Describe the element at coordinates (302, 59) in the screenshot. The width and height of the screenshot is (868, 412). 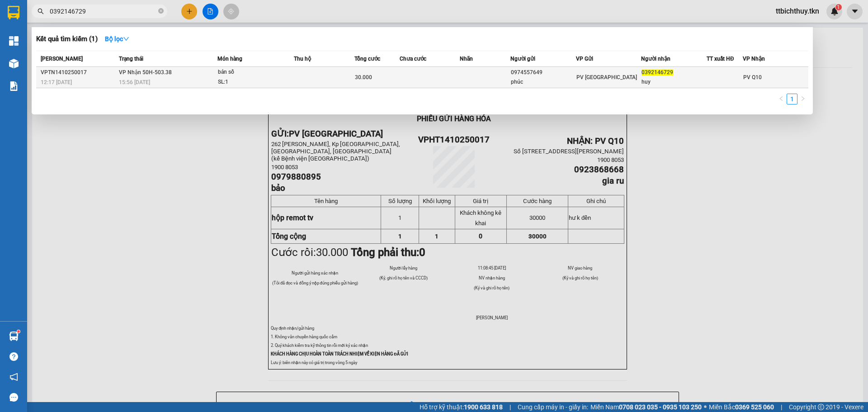
I see `span: Thu hộ` at that location.